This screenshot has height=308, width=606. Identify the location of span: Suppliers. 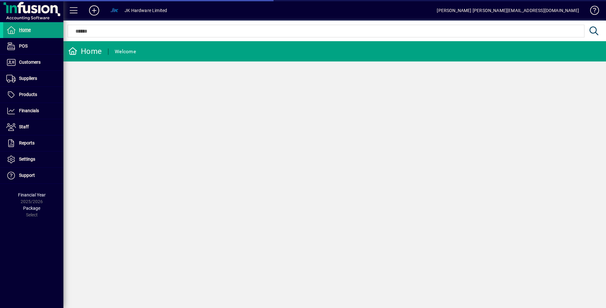
(28, 78).